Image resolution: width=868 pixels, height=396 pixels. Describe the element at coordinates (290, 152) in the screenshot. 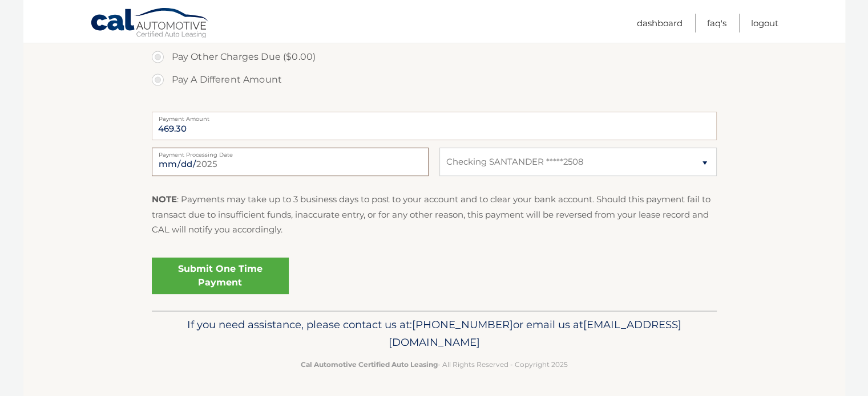

I see `label: Payment Processing Date` at that location.